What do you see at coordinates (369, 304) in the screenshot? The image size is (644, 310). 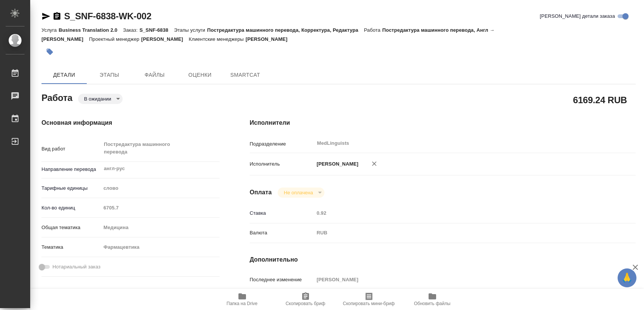 I see `span: Скопировать мини-бриф` at bounding box center [369, 304].